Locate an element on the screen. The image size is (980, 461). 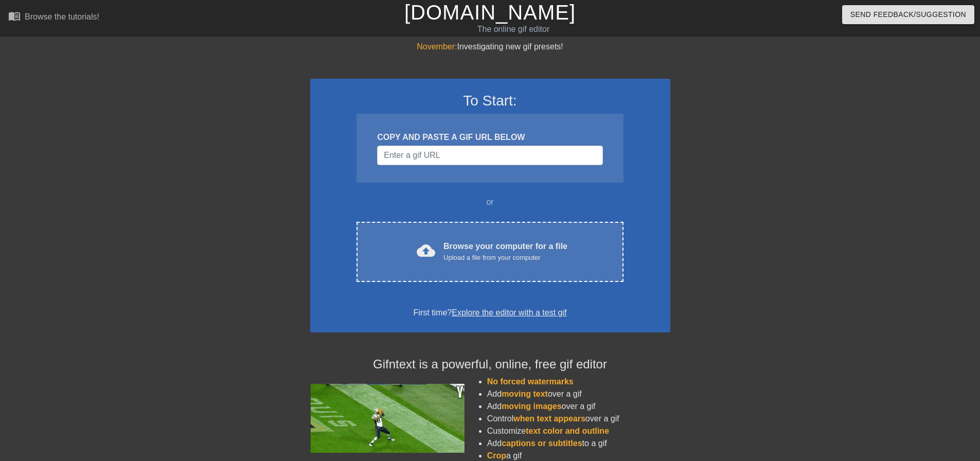
input: Username is located at coordinates (490, 155).